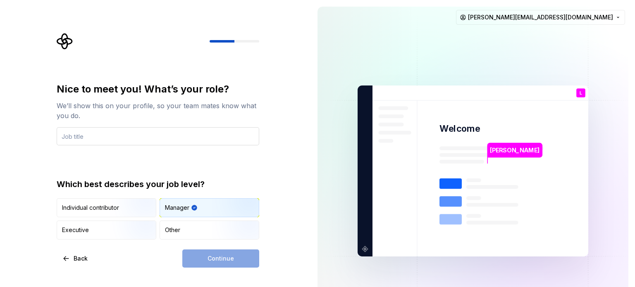 The image size is (635, 287). What do you see at coordinates (177, 208) in the screenshot?
I see `div: Manager` at bounding box center [177, 208].